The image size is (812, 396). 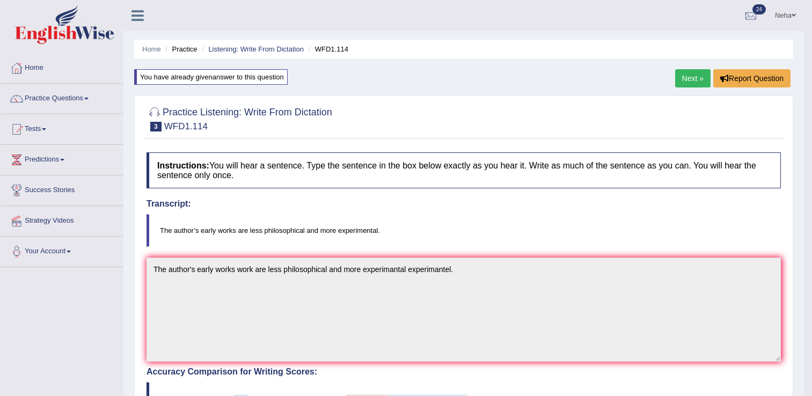 What do you see at coordinates (156, 127) in the screenshot?
I see `span: 3` at bounding box center [156, 127].